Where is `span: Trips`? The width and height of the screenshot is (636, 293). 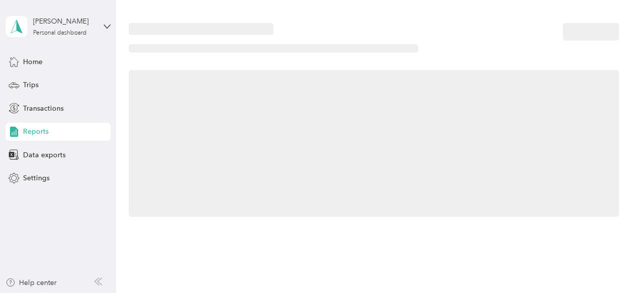
span: Trips is located at coordinates (31, 85).